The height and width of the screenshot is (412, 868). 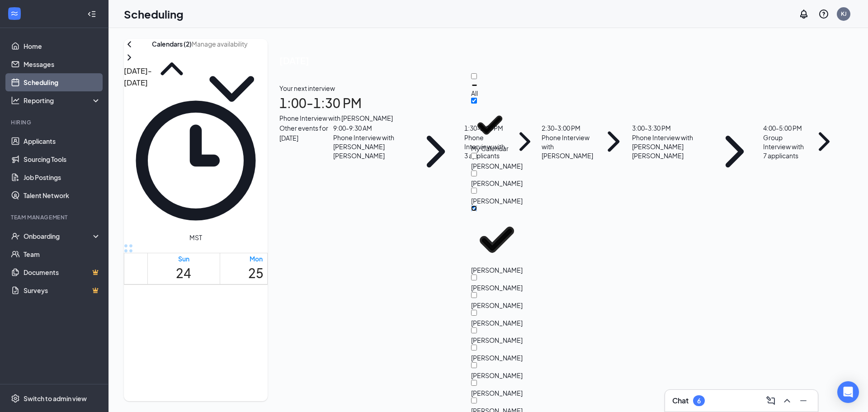 What do you see at coordinates (62, 64) in the screenshot?
I see `a: Messages` at bounding box center [62, 64].